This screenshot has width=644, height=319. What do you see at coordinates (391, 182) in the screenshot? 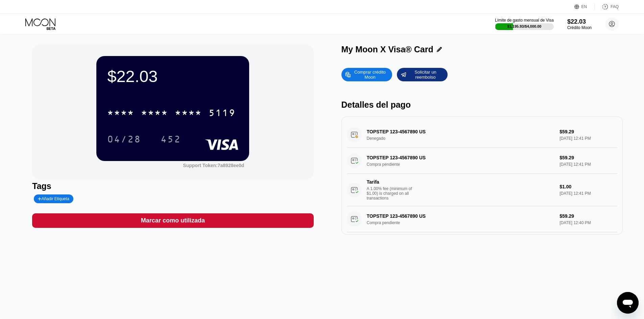
I see `div: Tarifa` at bounding box center [391, 182].